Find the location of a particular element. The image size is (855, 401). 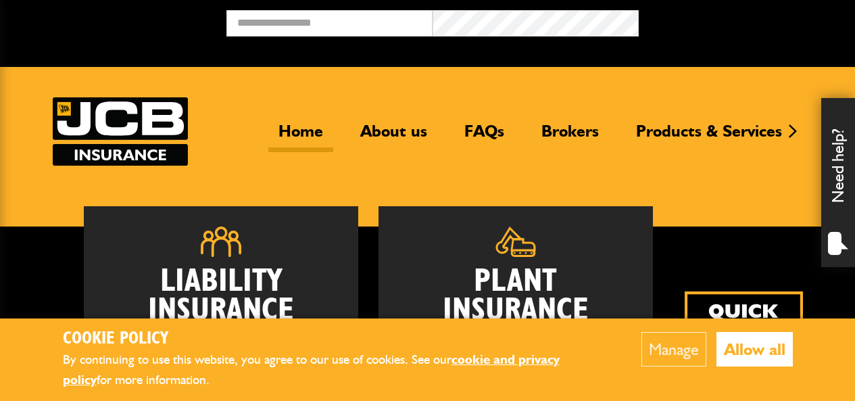

a: cookie and privacy policy is located at coordinates (311, 370).